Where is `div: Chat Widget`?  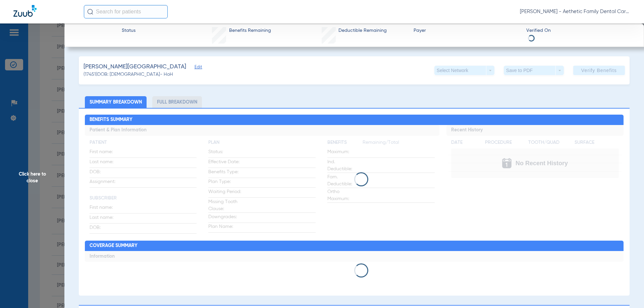 div: Chat Widget is located at coordinates (627, 293).